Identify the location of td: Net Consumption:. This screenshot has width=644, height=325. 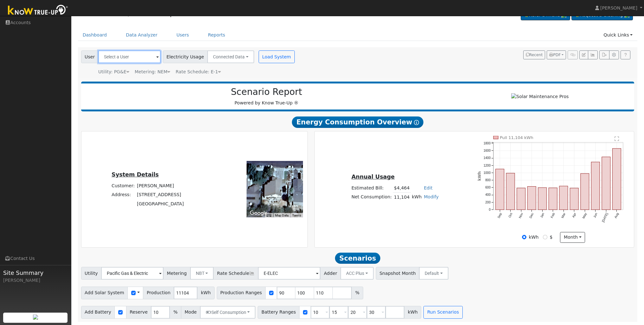
(372, 197).